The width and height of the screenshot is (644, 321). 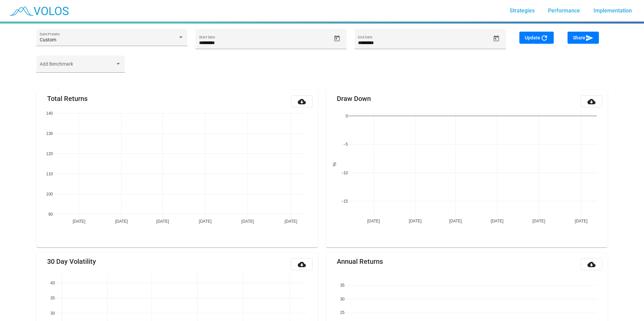 I want to click on mat-icon: refresh, so click(x=544, y=38).